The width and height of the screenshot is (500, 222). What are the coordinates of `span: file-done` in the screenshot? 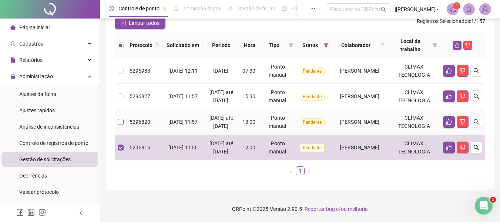 It's located at (176, 9).